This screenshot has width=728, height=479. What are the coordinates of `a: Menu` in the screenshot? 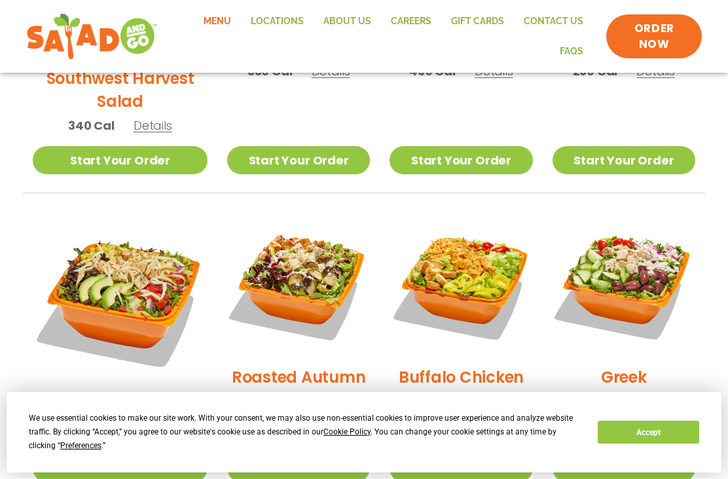 It's located at (217, 22).